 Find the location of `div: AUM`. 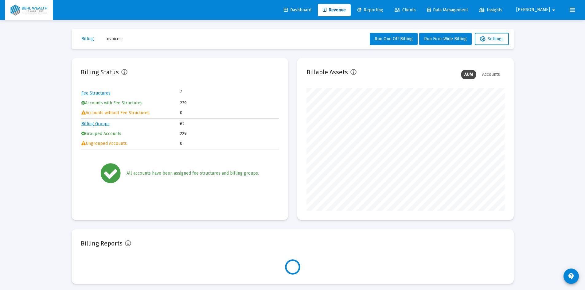

div: AUM is located at coordinates (468, 75).